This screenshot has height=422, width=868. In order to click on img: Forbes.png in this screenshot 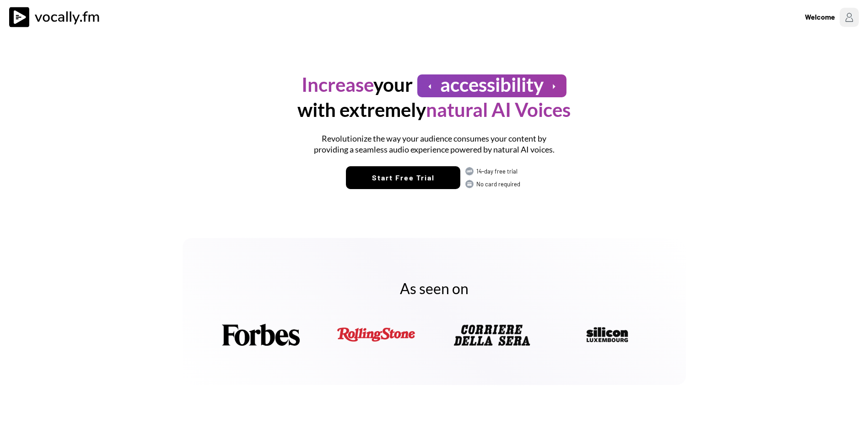, I will do `click(261, 335)`.